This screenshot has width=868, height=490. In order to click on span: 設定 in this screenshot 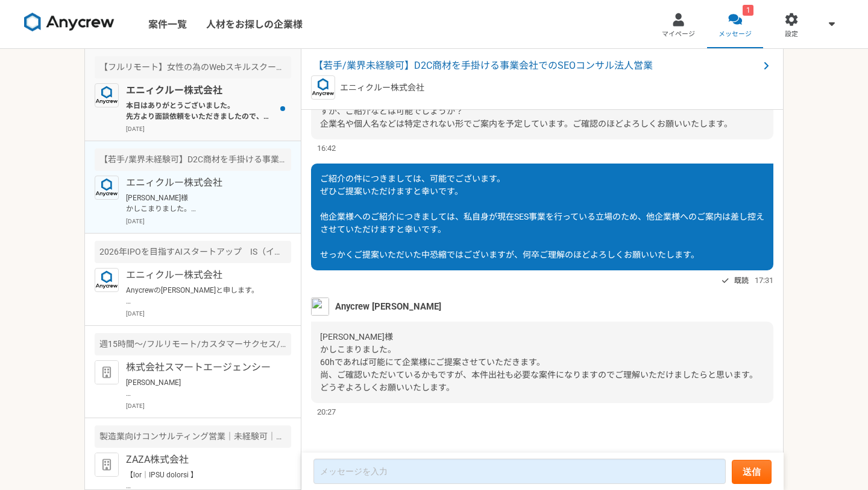, I will do `click(791, 34)`.